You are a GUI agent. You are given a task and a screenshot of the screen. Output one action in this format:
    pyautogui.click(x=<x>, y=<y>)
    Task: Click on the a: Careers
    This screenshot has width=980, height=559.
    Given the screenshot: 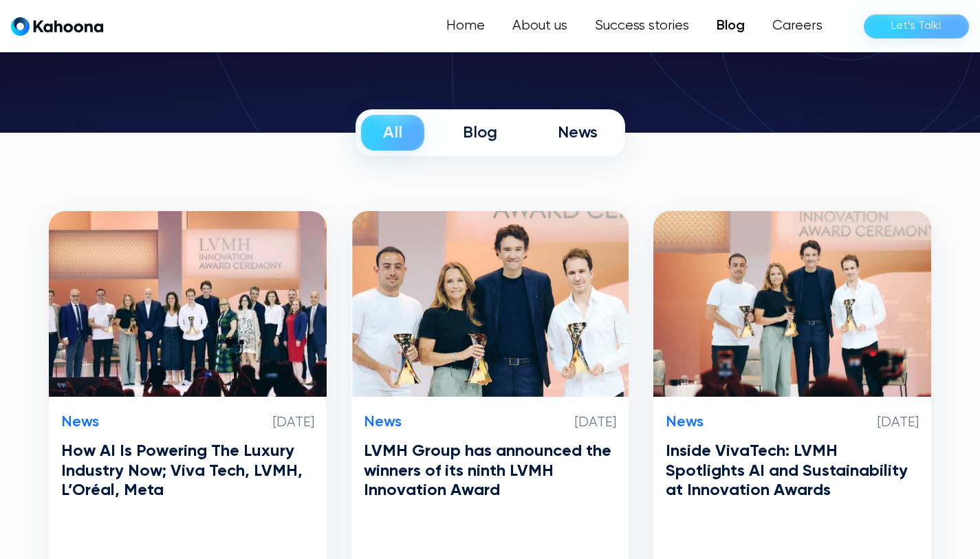 What is the action you would take?
    pyautogui.click(x=797, y=26)
    